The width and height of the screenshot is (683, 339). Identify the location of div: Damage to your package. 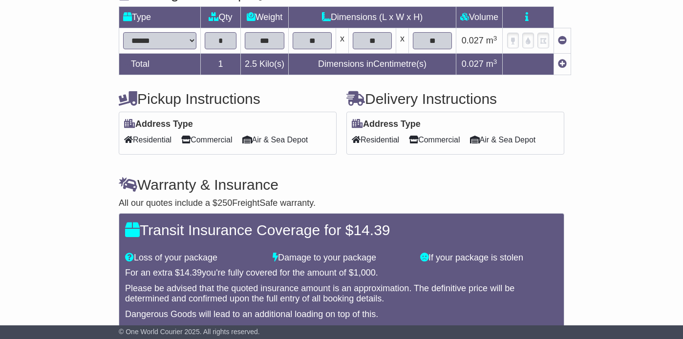
(341, 258).